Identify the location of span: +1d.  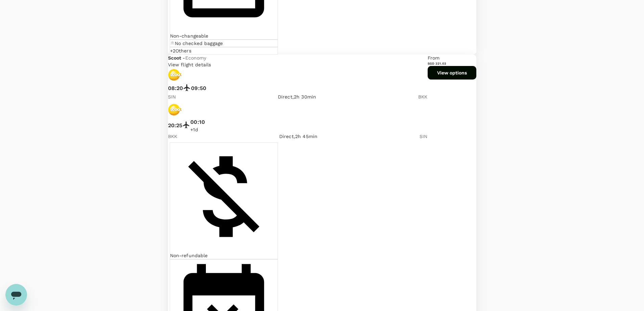
(194, 129).